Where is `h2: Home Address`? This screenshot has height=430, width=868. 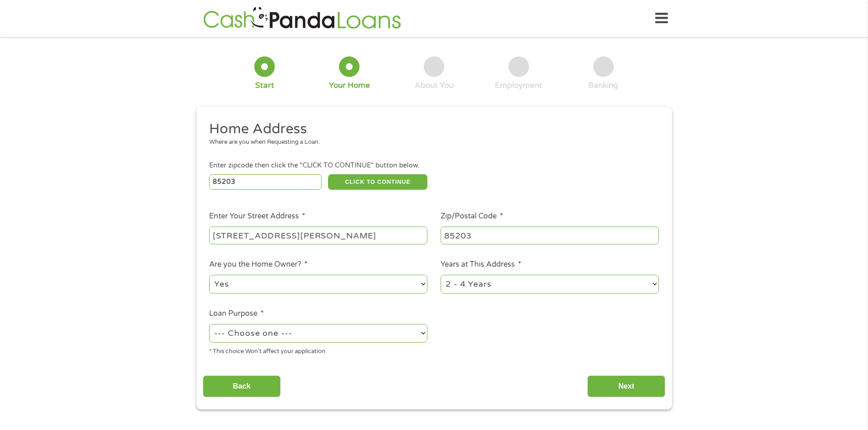 h2: Home Address is located at coordinates (430, 129).